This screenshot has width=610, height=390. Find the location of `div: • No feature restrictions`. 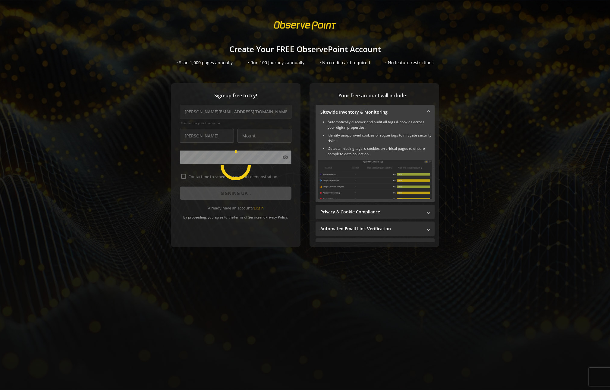

div: • No feature restrictions is located at coordinates (409, 63).